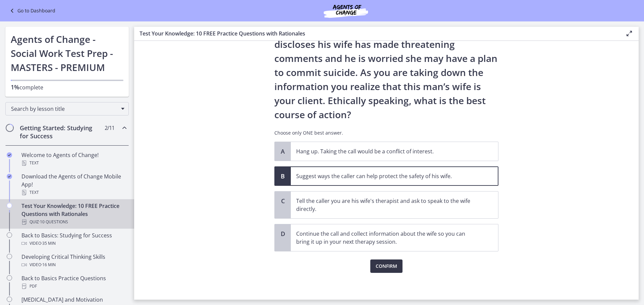  I want to click on span: · 35 min, so click(48, 243).